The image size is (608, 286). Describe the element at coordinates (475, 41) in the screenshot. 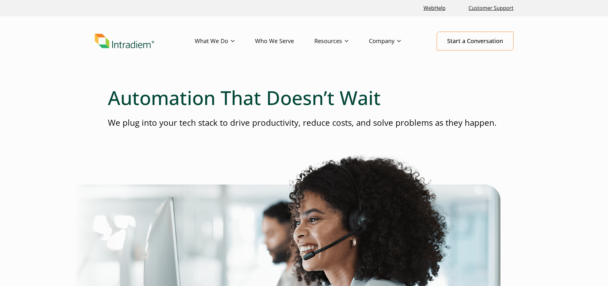

I see `a: Start a Conversation` at that location.